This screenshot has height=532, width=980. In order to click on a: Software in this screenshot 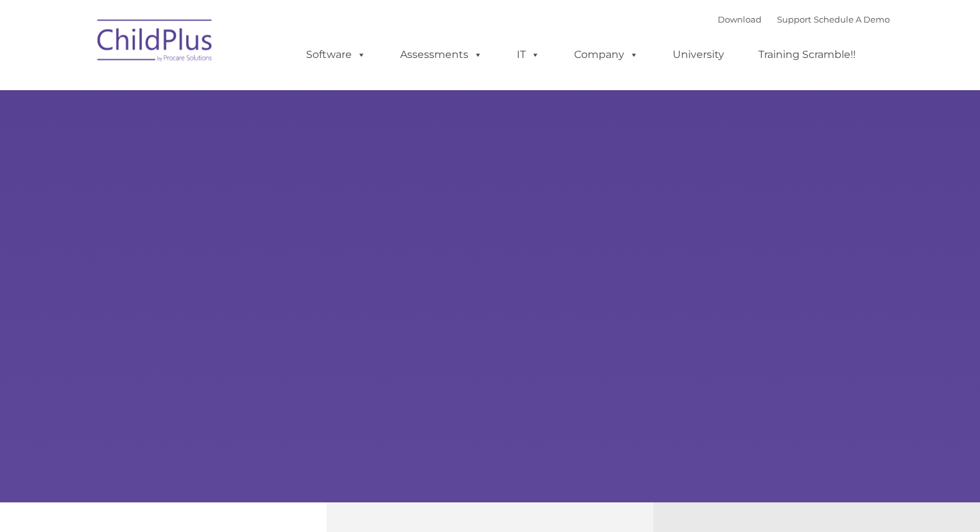, I will do `click(336, 55)`.